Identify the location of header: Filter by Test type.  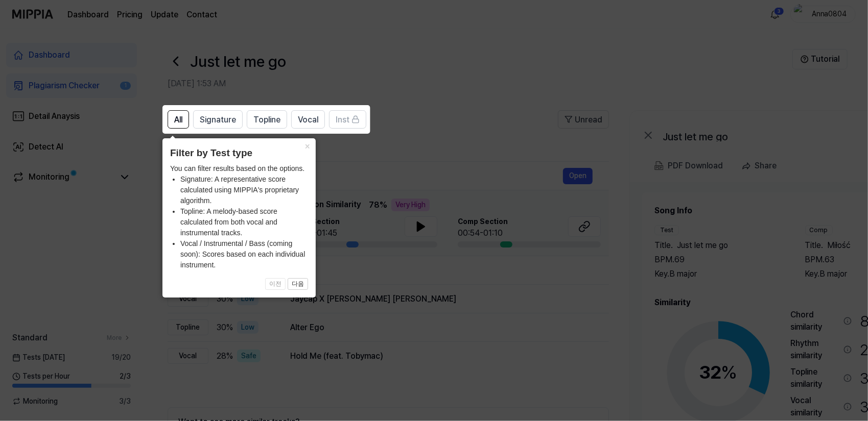
(239, 153).